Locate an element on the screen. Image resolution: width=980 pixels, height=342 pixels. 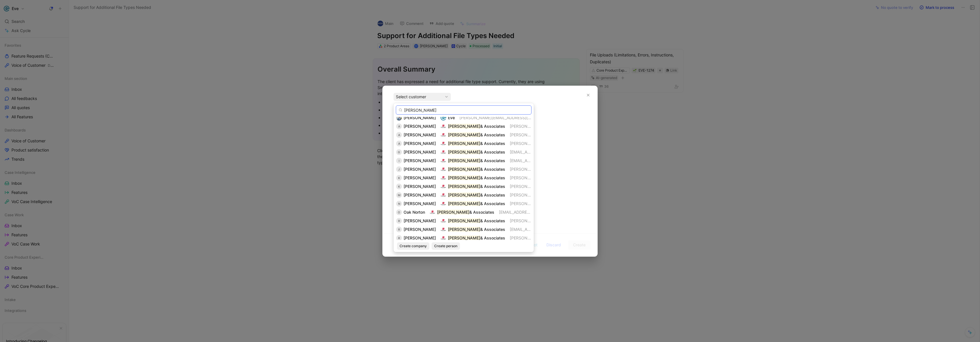
span: Create company is located at coordinates (413, 246).